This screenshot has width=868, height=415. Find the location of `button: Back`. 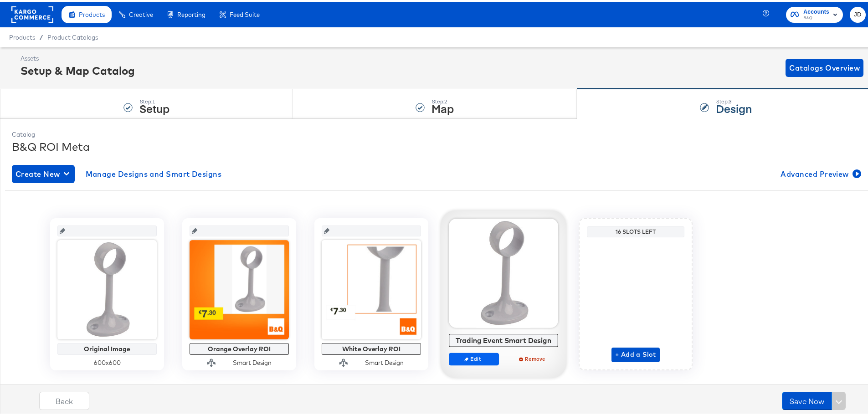

button: Back is located at coordinates (64, 399).